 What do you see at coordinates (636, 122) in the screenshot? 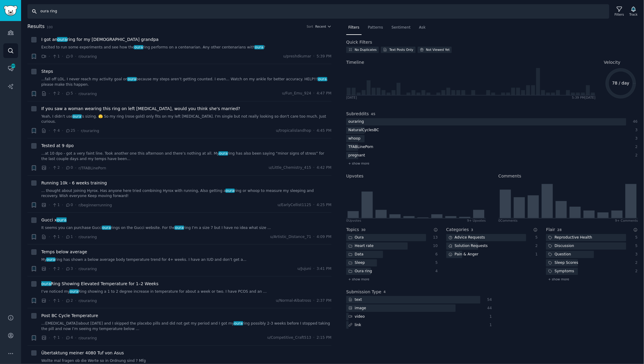
I see `div: 46` at bounding box center [636, 122].